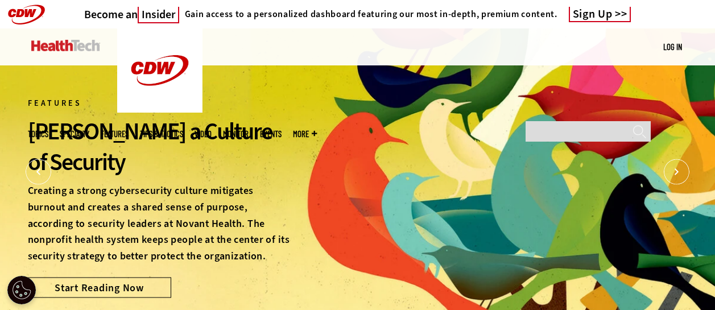  What do you see at coordinates (38, 172) in the screenshot?
I see `button: Prev` at bounding box center [38, 172].